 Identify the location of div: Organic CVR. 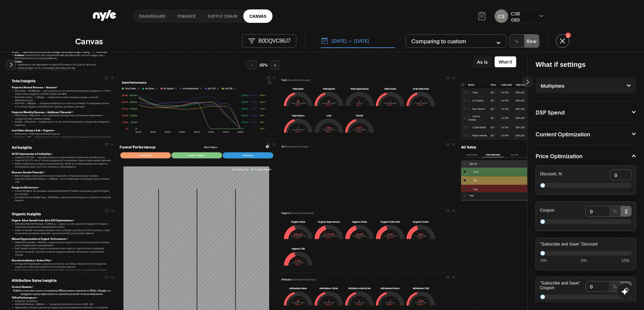
(298, 248).